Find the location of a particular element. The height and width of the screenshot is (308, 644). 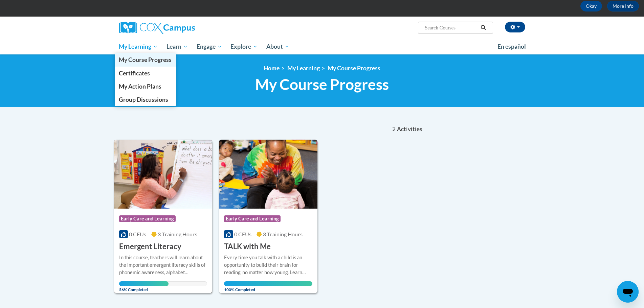

img: Cox Campus is located at coordinates (157, 28).